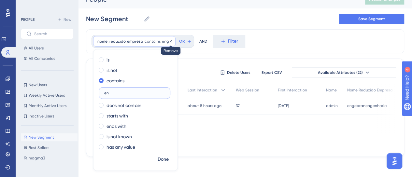 The image size is (412, 177). I want to click on button: All Users, so click(47, 48).